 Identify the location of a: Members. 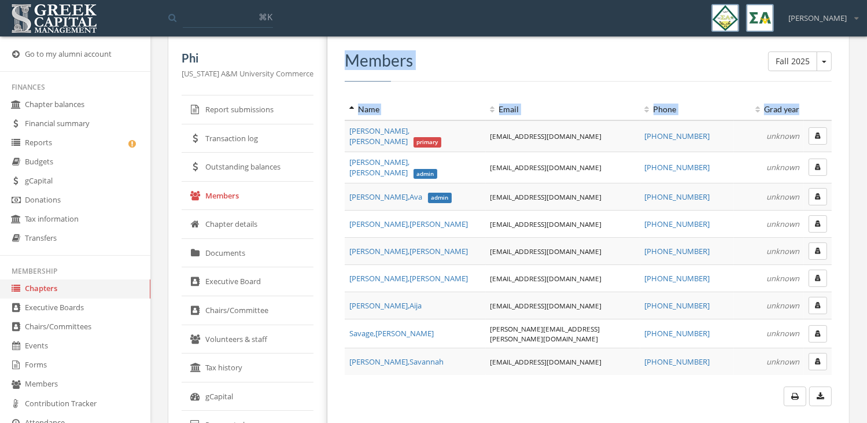
(247, 196).